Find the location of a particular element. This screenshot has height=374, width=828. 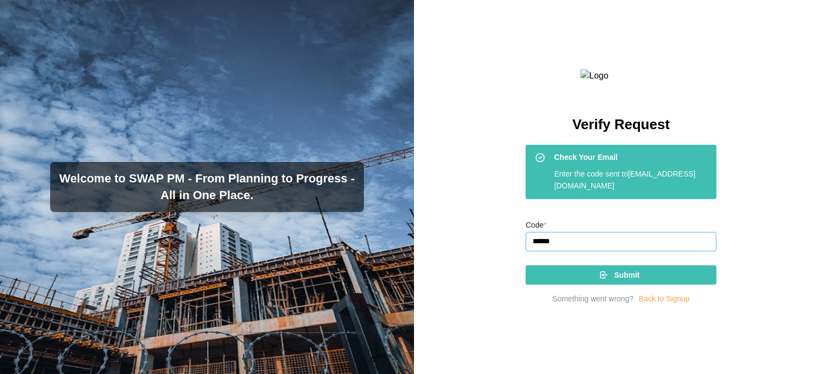

div: Something went wrong? is located at coordinates (593, 300).